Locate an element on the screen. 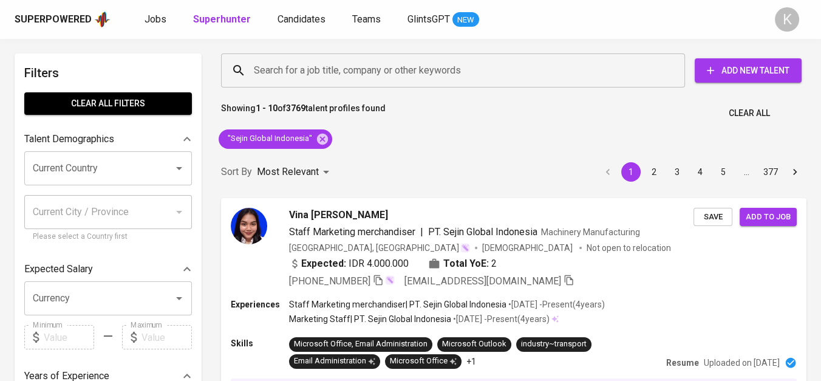  span: Add New Talent is located at coordinates (748, 70).